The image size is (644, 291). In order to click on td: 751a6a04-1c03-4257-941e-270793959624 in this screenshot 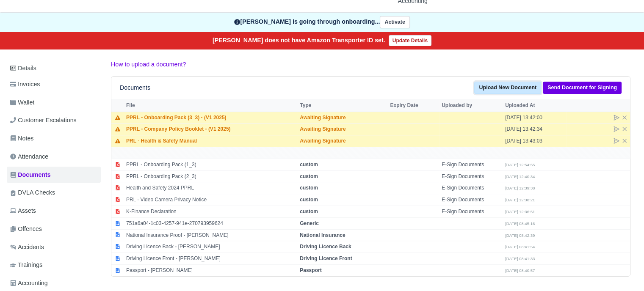, I will do `click(211, 223)`.